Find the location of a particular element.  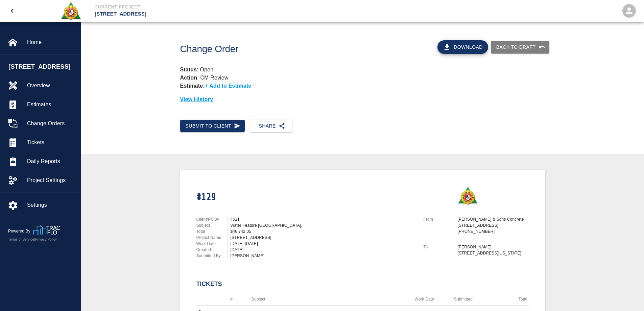

p: : CM Review is located at coordinates (363, 78).